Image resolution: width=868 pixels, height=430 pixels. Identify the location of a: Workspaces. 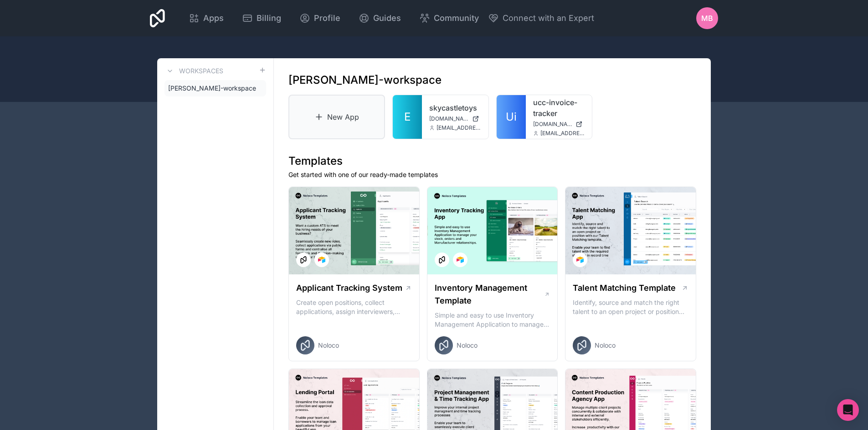
(193, 71).